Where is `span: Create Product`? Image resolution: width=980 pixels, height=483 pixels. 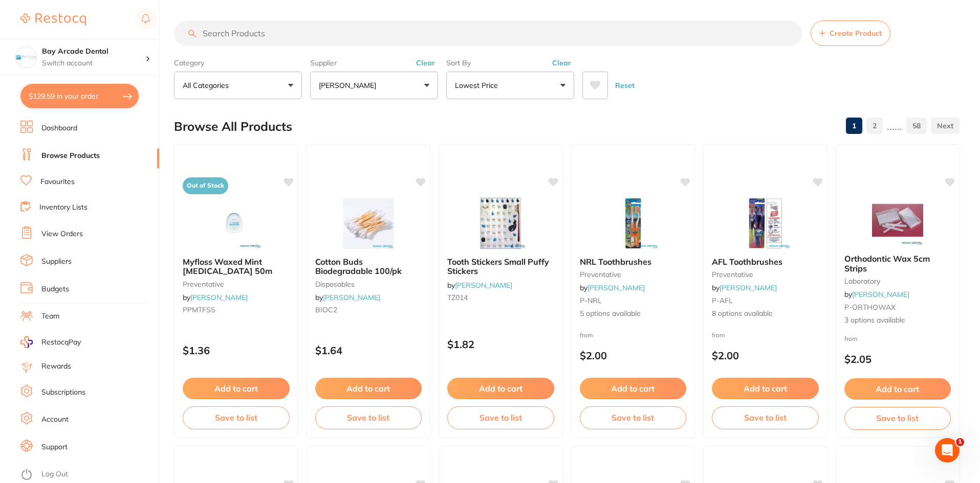 span: Create Product is located at coordinates (856, 33).